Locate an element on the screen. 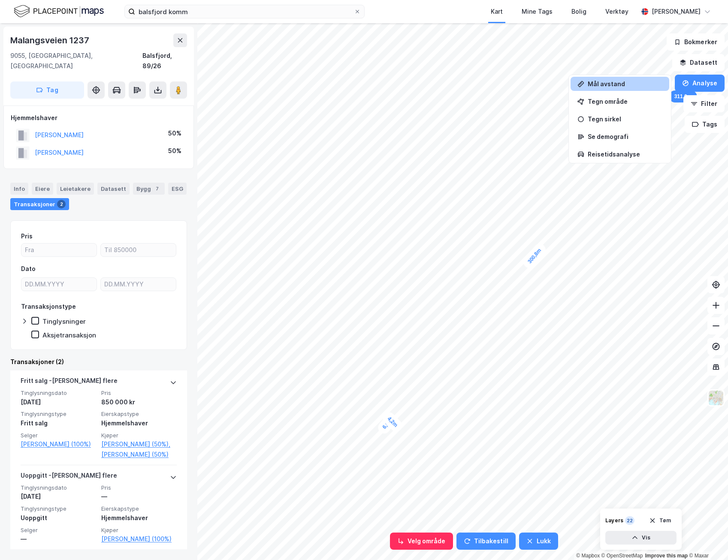 This screenshot has width=728, height=560. button: Velg område is located at coordinates (421, 541).